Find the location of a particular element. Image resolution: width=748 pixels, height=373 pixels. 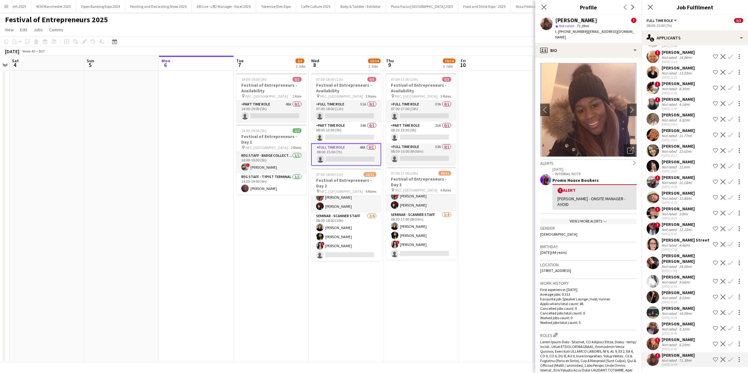

h3: Birthday is located at coordinates (588, 247).